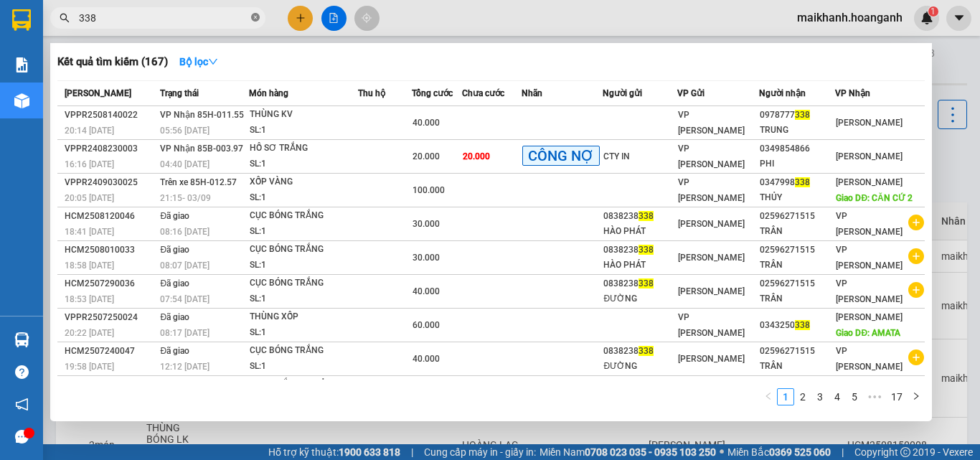 The height and width of the screenshot is (460, 980). What do you see at coordinates (797, 198) in the screenshot?
I see `div: THỦY` at bounding box center [797, 198].